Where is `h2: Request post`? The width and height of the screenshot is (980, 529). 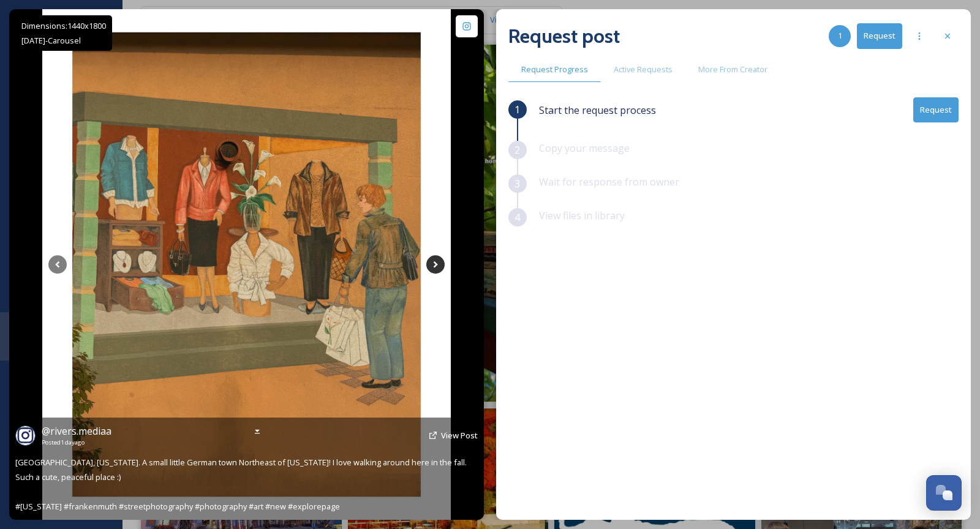 h2: Request post is located at coordinates (564, 36).